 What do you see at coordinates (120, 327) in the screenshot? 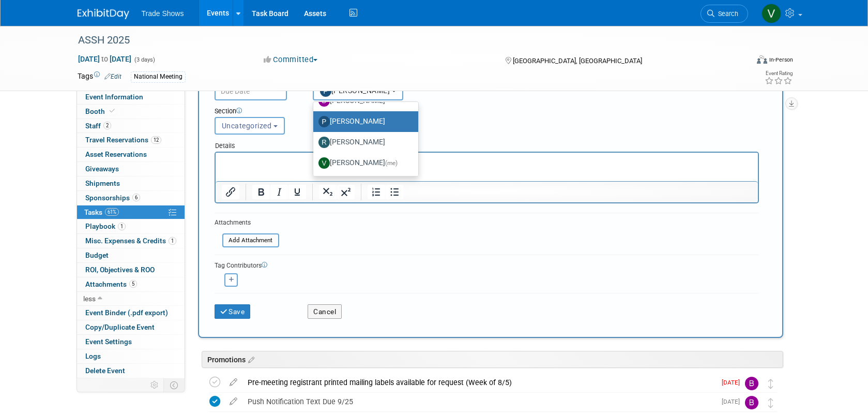
I see `span: Copy/Duplicate Event` at bounding box center [120, 327].